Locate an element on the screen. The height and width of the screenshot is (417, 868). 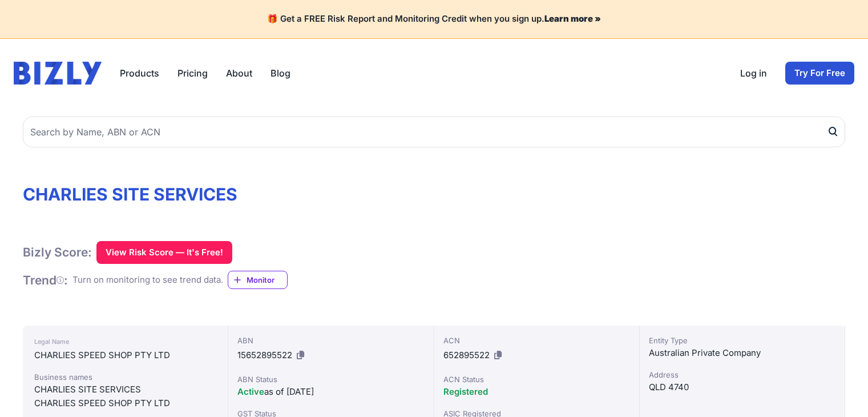
div: Legal Name is located at coordinates (125, 341).